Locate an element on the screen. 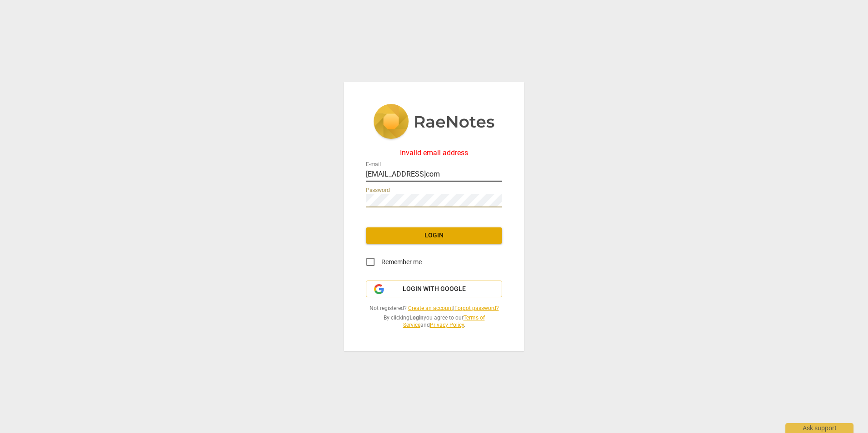 This screenshot has height=433, width=868. a: Privacy Policy is located at coordinates (447, 325).